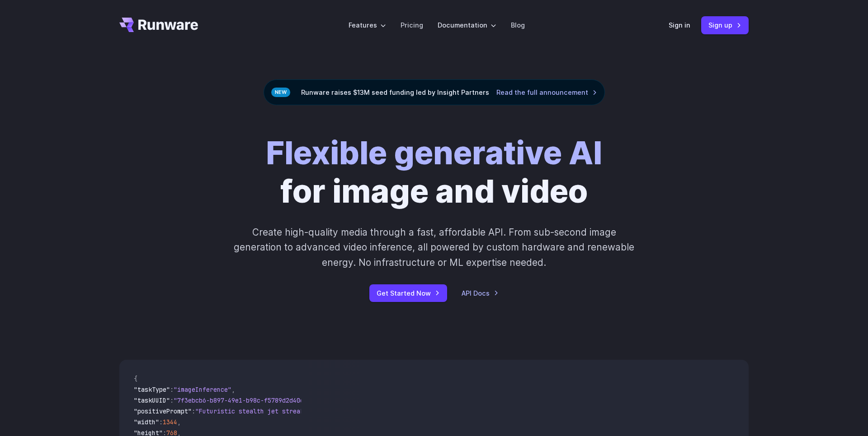  What do you see at coordinates (412, 25) in the screenshot?
I see `a: Pricing` at bounding box center [412, 25].